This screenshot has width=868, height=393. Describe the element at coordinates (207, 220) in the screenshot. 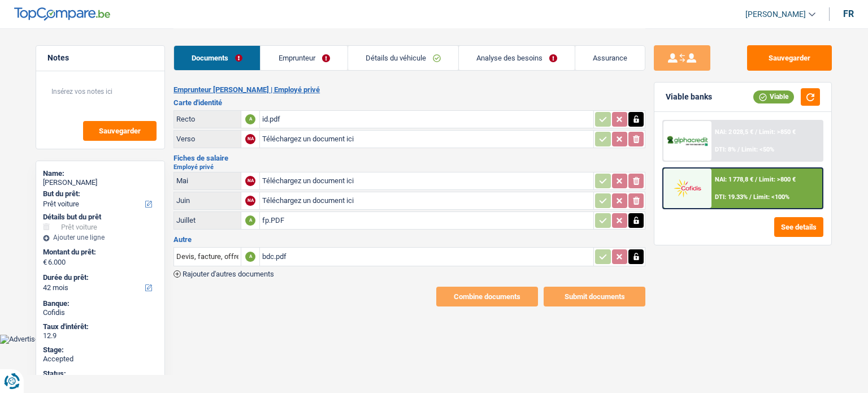

I see `div: Juillet` at that location.